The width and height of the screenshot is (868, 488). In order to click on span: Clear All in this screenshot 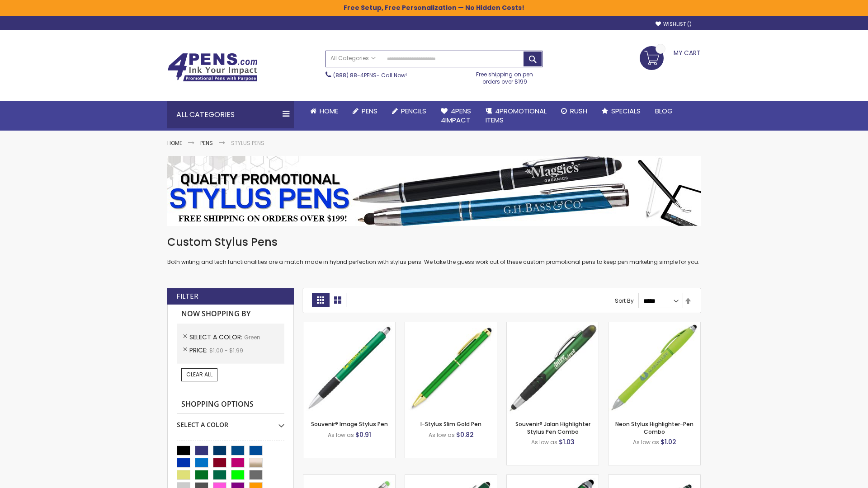, I will do `click(200, 375)`.